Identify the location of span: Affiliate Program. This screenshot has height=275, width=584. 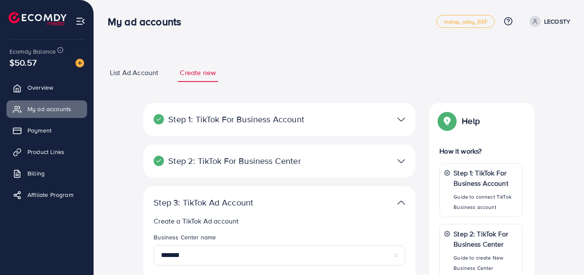
(50, 195).